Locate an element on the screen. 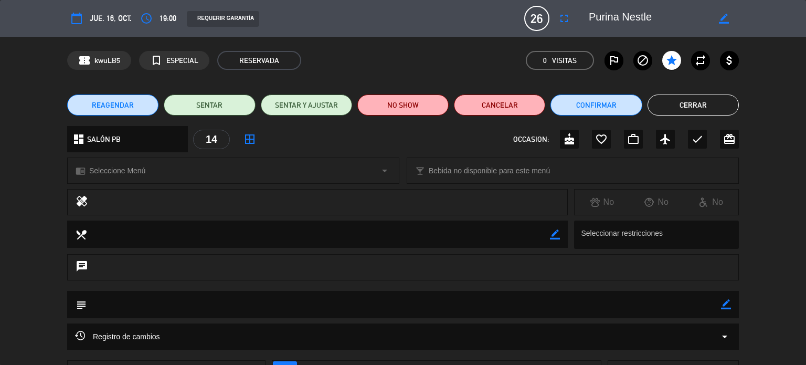 The width and height of the screenshot is (806, 365). button: REAGENDAR is located at coordinates (113, 105).